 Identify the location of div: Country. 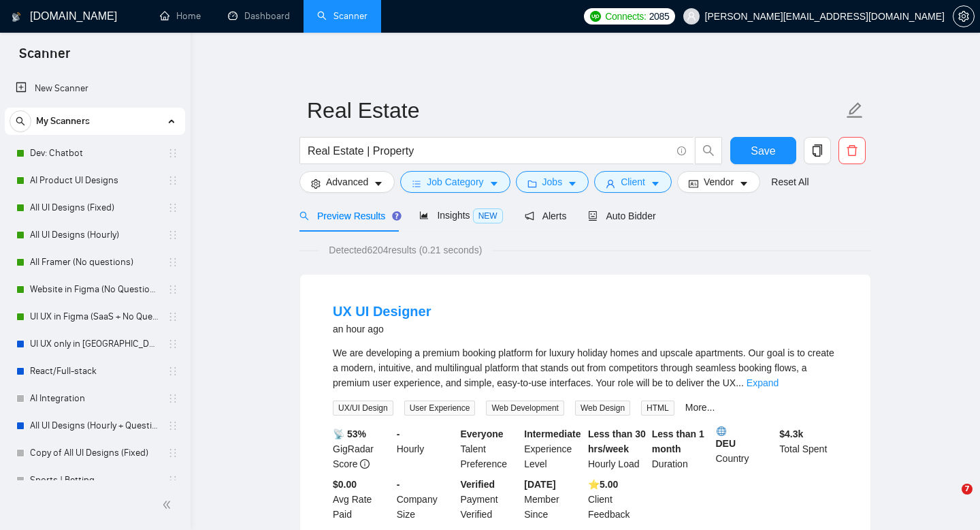
(746, 449).